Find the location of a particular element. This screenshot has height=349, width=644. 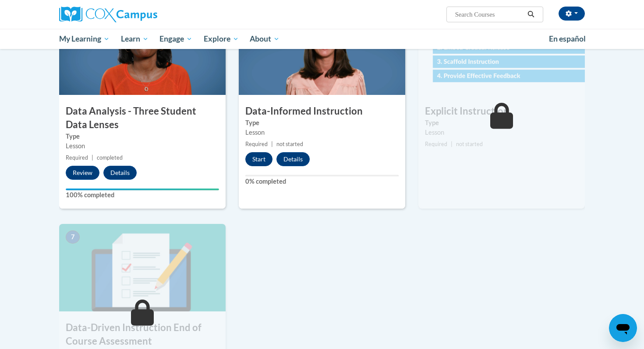

a: About is located at coordinates (265, 39).